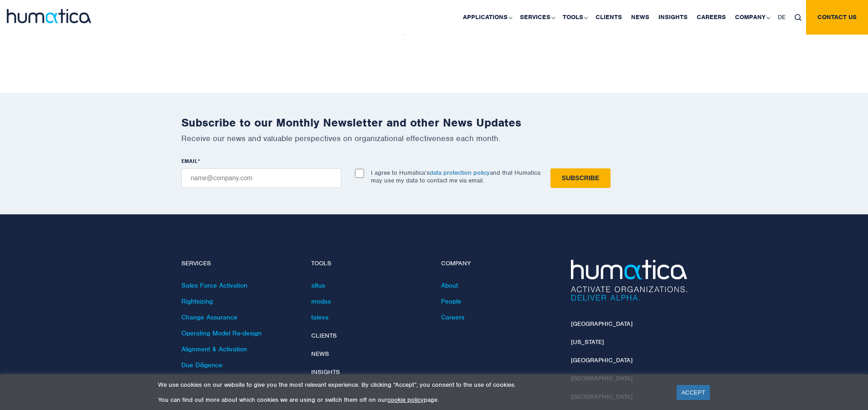  Describe the element at coordinates (797, 17) in the screenshot. I see `img: search_icon` at that location.